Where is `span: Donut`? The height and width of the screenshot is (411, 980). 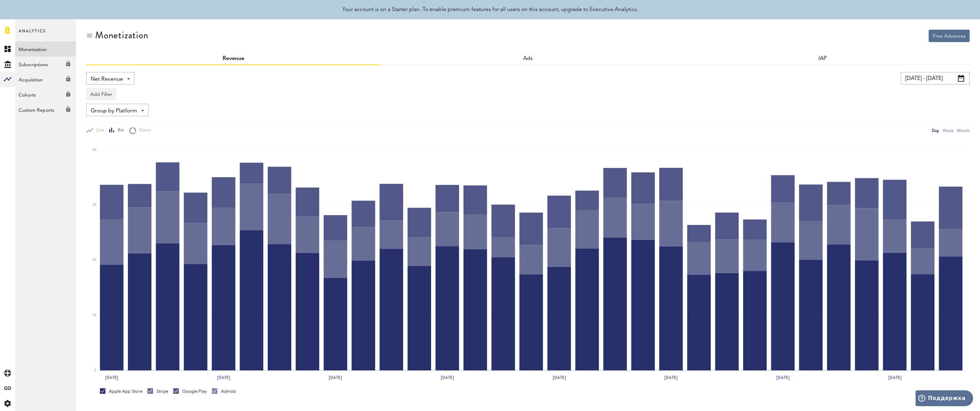 span: Donut is located at coordinates (143, 130).